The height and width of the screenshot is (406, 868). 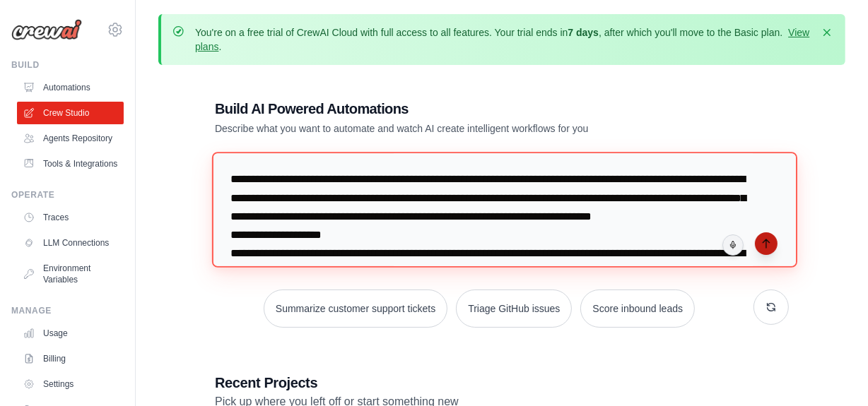 I want to click on strong: 7 days, so click(x=583, y=32).